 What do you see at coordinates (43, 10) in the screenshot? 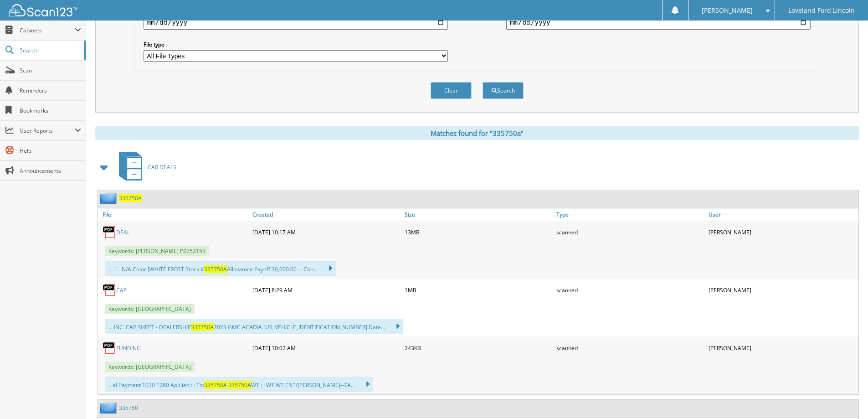
I see `img: scan123-logo-white.svg` at bounding box center [43, 10].